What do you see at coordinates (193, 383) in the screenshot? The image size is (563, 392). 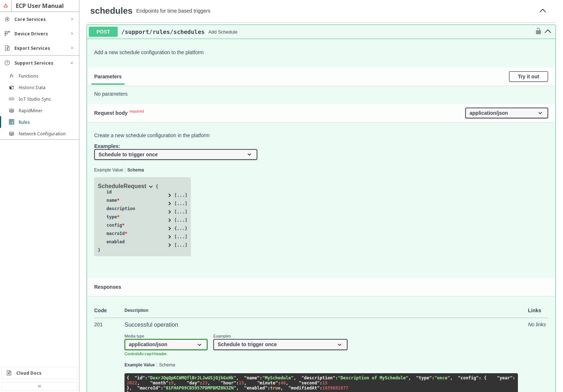 I see `span: "day"` at bounding box center [193, 383].